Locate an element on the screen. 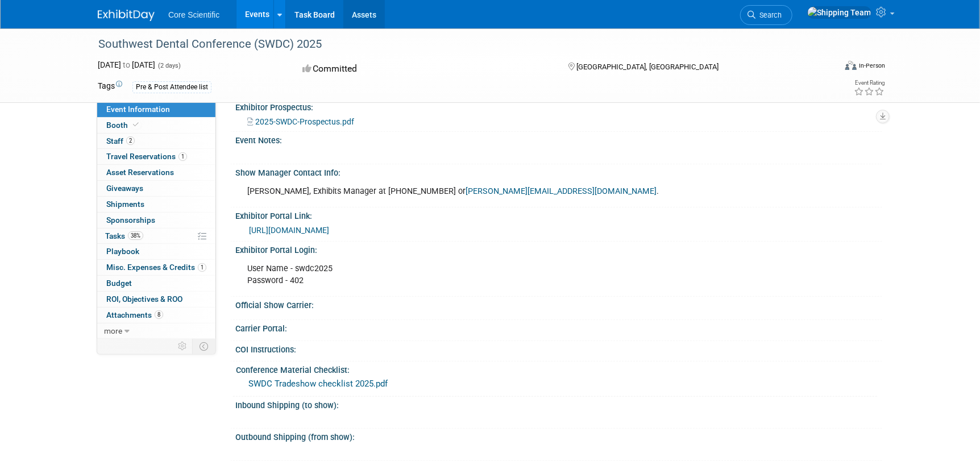 The height and width of the screenshot is (461, 980). div: COI Instructions: is located at coordinates (559, 349).